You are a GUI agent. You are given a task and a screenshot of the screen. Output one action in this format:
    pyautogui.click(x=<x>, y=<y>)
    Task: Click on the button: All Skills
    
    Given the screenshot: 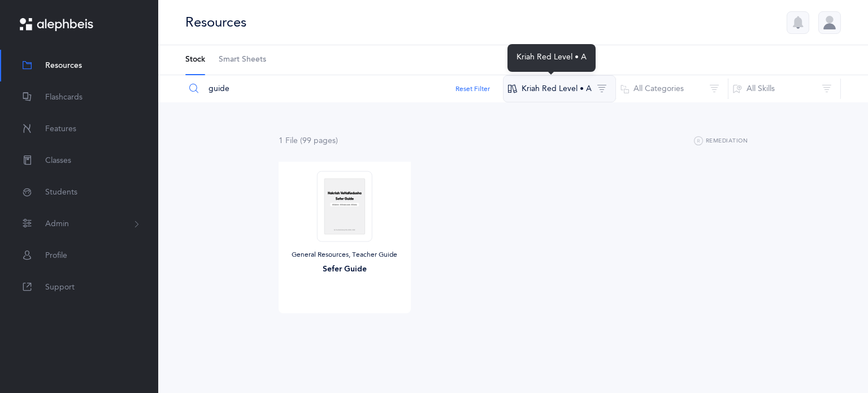 What is the action you would take?
    pyautogui.click(x=784, y=88)
    